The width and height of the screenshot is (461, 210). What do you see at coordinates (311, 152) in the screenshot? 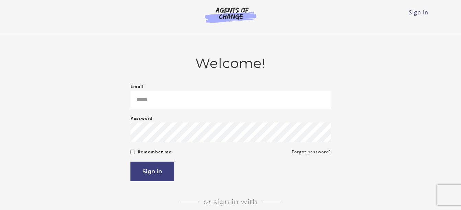
I see `a: Forgot password?` at bounding box center [311, 152].